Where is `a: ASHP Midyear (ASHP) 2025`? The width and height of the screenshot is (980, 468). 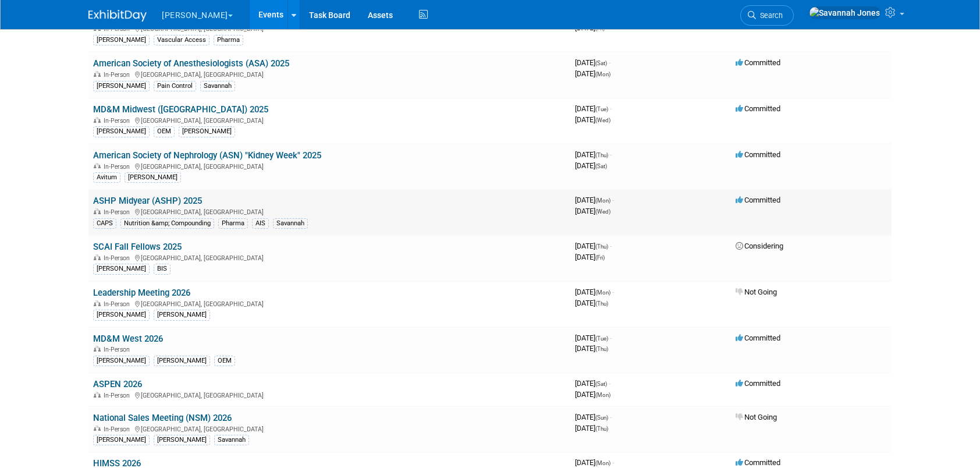
a: ASHP Midyear (ASHP) 2025 is located at coordinates (147, 201).